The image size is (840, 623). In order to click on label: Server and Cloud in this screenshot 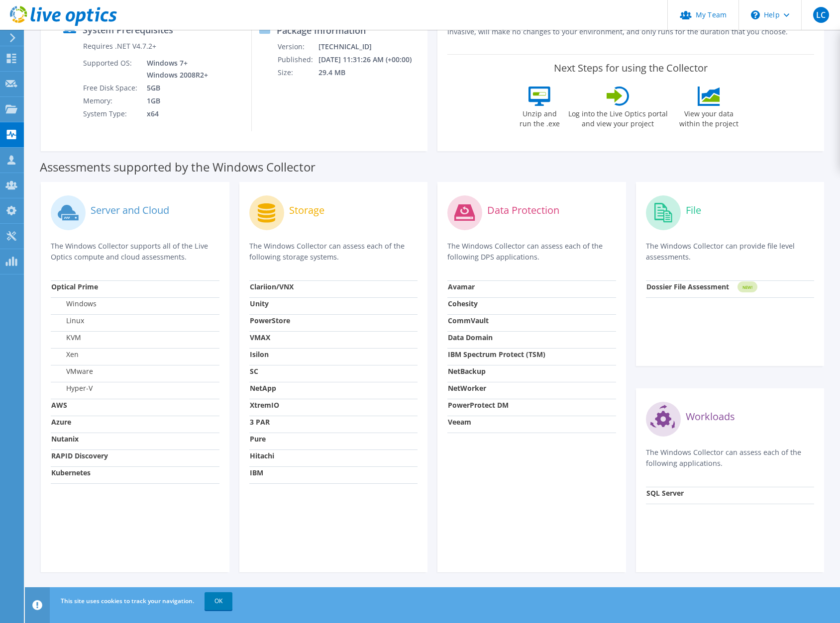, I will do `click(130, 210)`.